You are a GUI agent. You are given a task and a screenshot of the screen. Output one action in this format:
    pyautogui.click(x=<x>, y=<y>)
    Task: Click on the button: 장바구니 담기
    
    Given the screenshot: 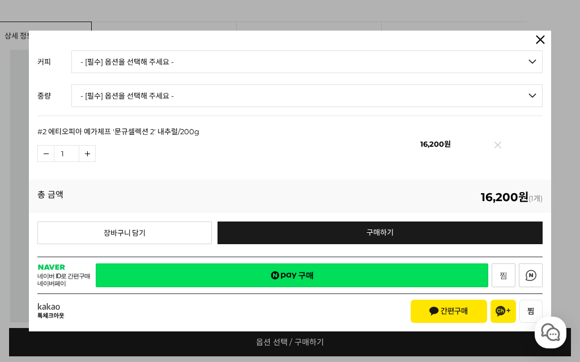 What is the action you would take?
    pyautogui.click(x=125, y=233)
    